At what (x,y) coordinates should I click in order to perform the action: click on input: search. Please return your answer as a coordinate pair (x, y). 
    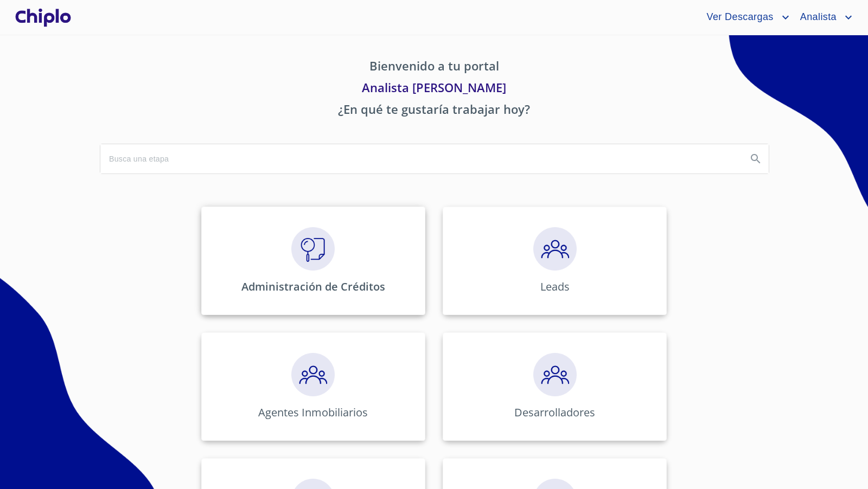
    Looking at the image, I should click on (419, 159).